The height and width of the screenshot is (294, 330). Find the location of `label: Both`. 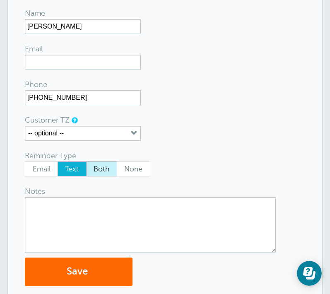

label: Both is located at coordinates (102, 169).